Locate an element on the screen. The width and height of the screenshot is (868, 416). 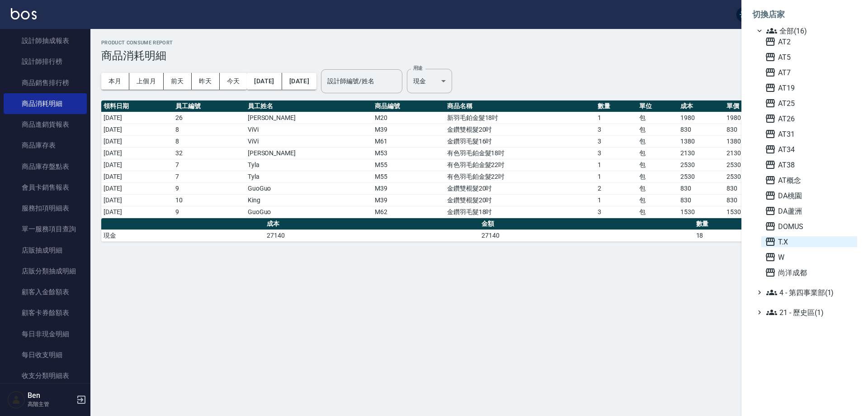
span: 4 - 第四事業部(1) is located at coordinates (810, 293).